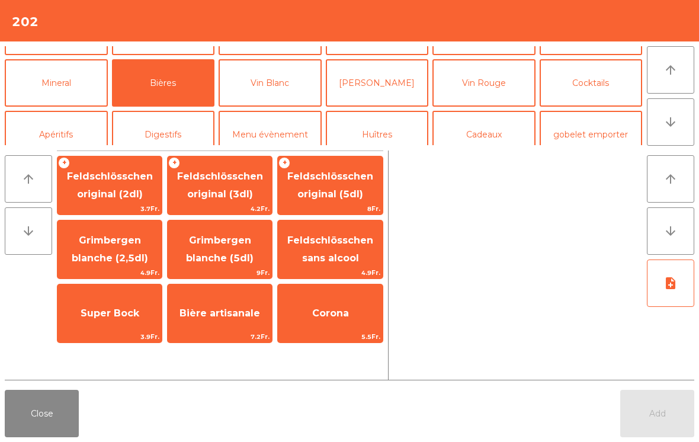 Image resolution: width=699 pixels, height=442 pixels. I want to click on button: note_add, so click(670, 283).